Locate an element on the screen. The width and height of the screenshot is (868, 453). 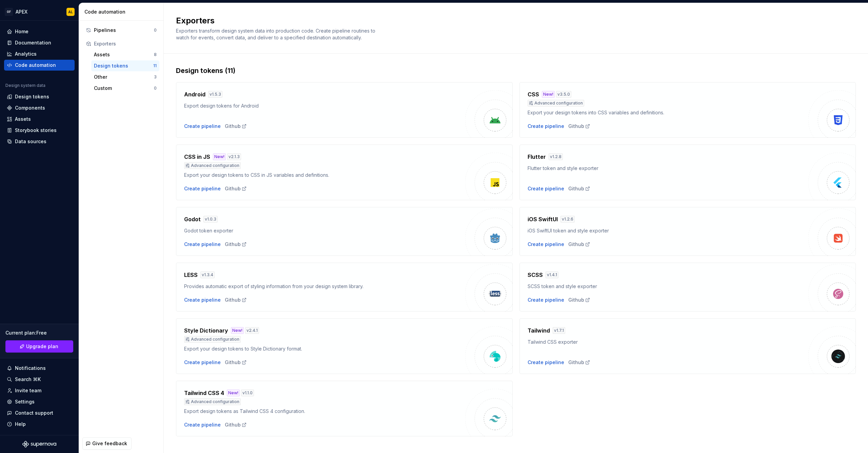
div: v 1.0.3 is located at coordinates (210, 219).